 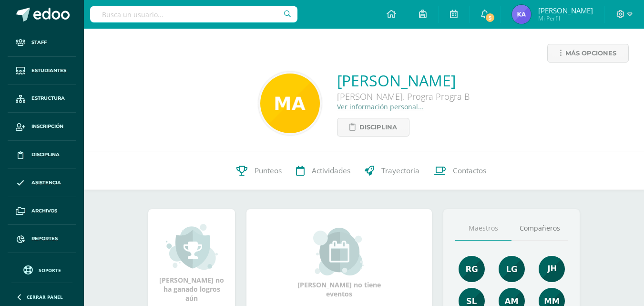 What do you see at coordinates (392, 171) in the screenshot?
I see `a: Trayectoria` at bounding box center [392, 171].